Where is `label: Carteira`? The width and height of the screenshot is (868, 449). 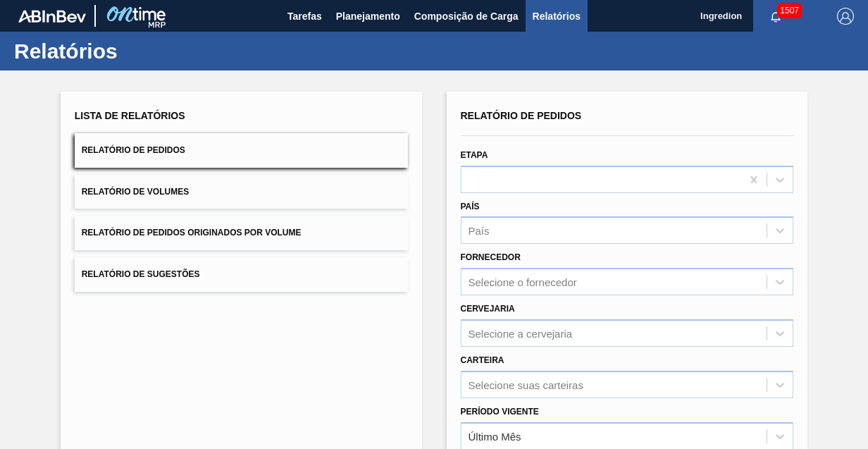
label: Carteira is located at coordinates (482, 360).